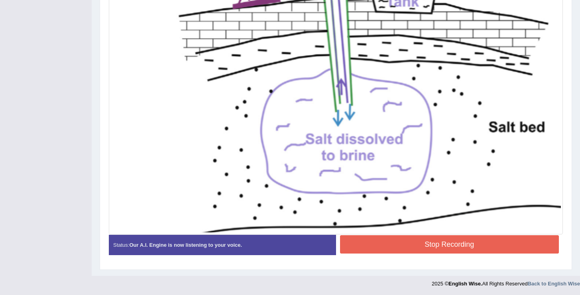  I want to click on strong: English Wise., so click(465, 283).